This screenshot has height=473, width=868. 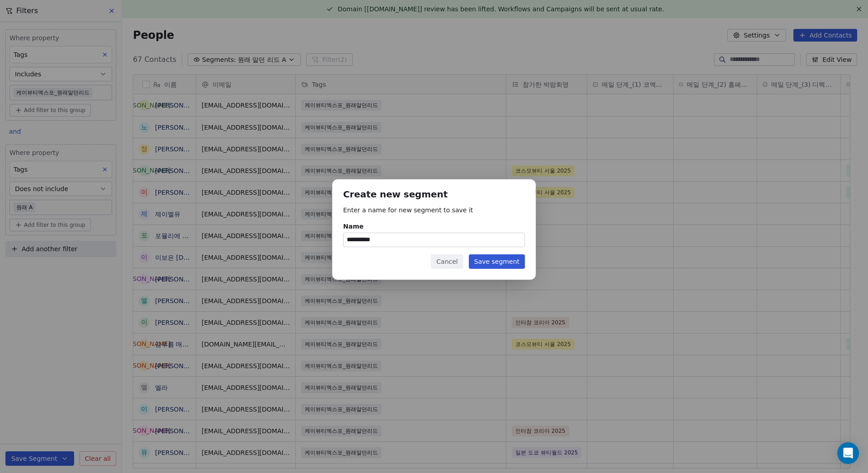 What do you see at coordinates (434, 227) in the screenshot?
I see `div: Name` at bounding box center [434, 227].